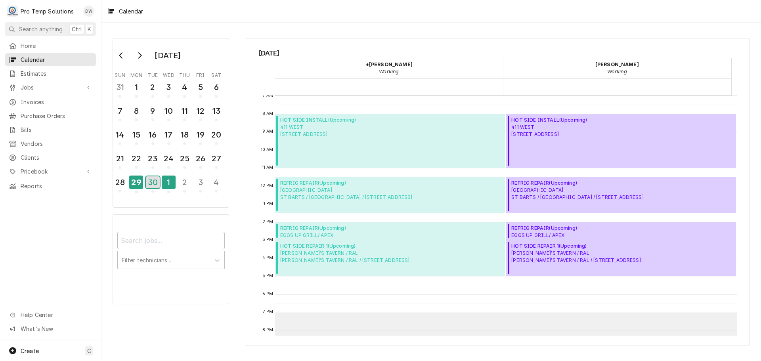 The width and height of the screenshot is (761, 361). What do you see at coordinates (153, 159) in the screenshot?
I see `div: 23` at bounding box center [153, 159].